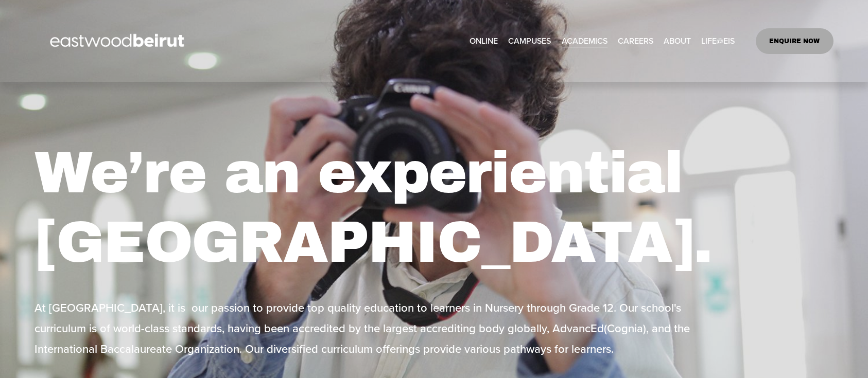 Image resolution: width=868 pixels, height=378 pixels. I want to click on a: ENQUIRE NOW, so click(795, 42).